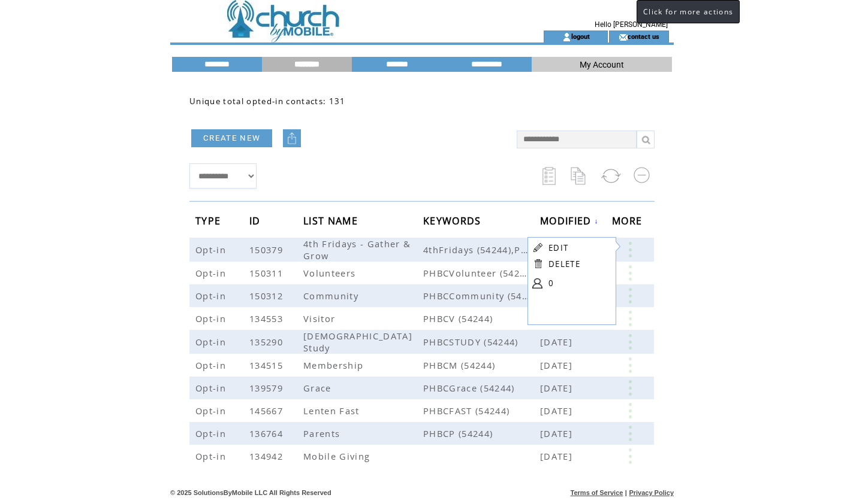  I want to click on a: contact us, so click(643, 36).